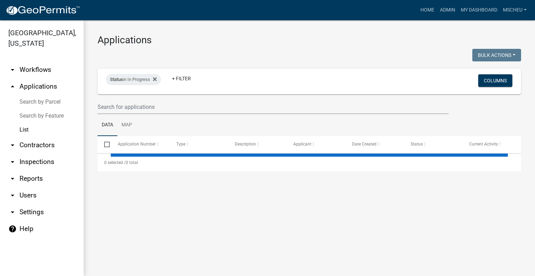  What do you see at coordinates (479, 10) in the screenshot?
I see `a: My Dashboard` at bounding box center [479, 10].